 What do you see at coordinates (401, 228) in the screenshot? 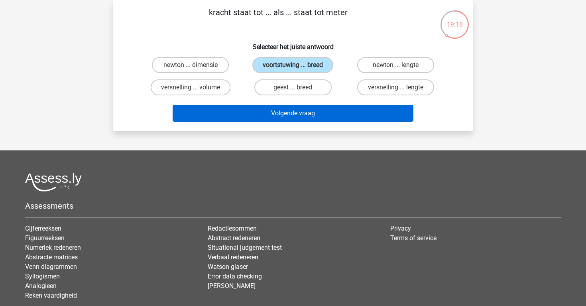
I see `a: Privacy` at bounding box center [401, 228].